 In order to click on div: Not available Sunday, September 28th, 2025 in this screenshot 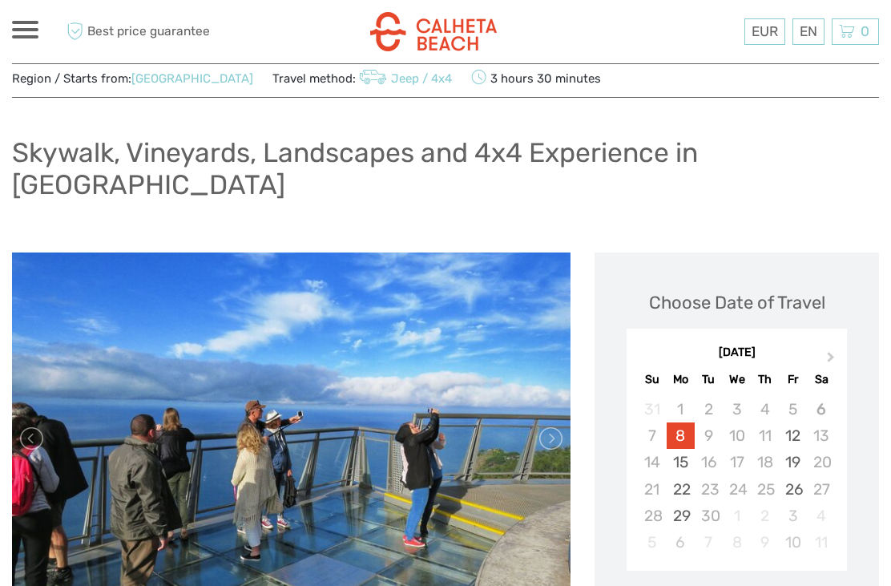, I will do `click(651, 515)`.